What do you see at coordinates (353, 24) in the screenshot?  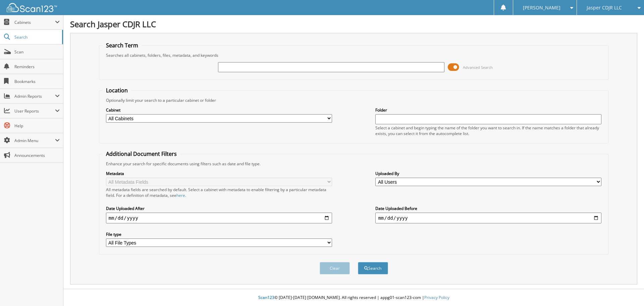 I see `h1: Search Jasper CDJR LLC` at bounding box center [353, 24].